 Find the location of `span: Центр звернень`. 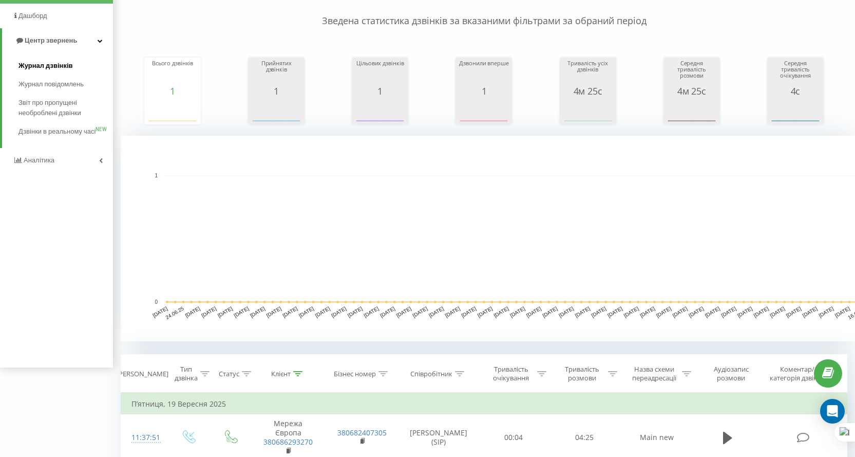

span: Центр звернень is located at coordinates (51, 40).